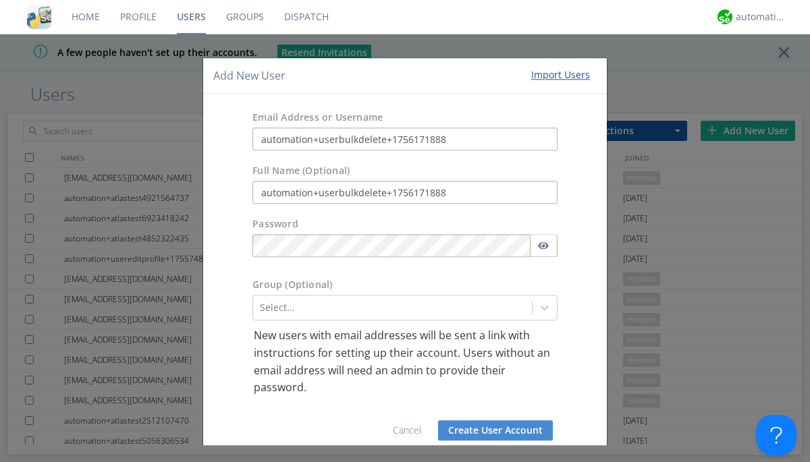  What do you see at coordinates (275, 225) in the screenshot?
I see `label: Password` at bounding box center [275, 225].